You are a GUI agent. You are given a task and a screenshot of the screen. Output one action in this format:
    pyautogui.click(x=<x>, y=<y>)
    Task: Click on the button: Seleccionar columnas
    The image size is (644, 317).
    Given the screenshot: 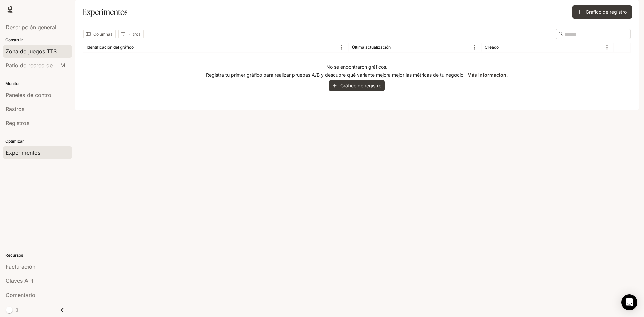 What is the action you would take?
    pyautogui.click(x=99, y=34)
    